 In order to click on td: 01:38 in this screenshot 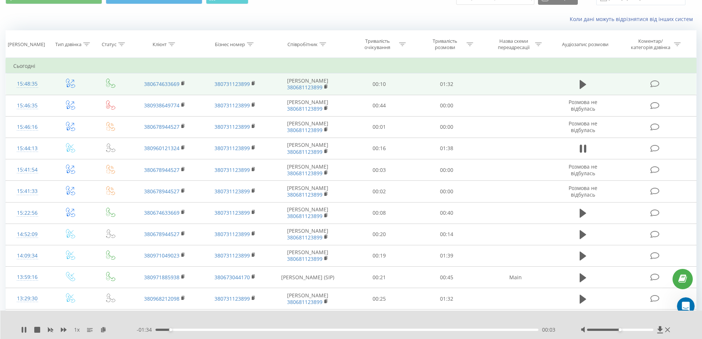, I will do `click(447, 148)`.